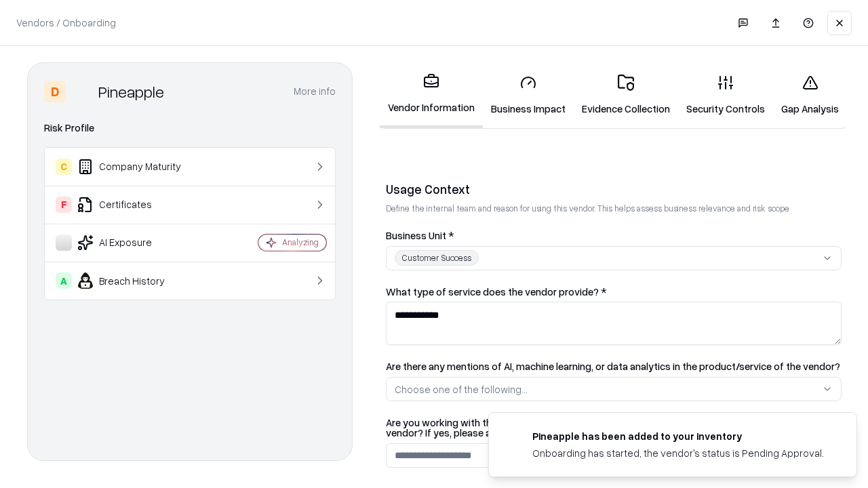  I want to click on img: pineappleenergy.com, so click(514, 437).